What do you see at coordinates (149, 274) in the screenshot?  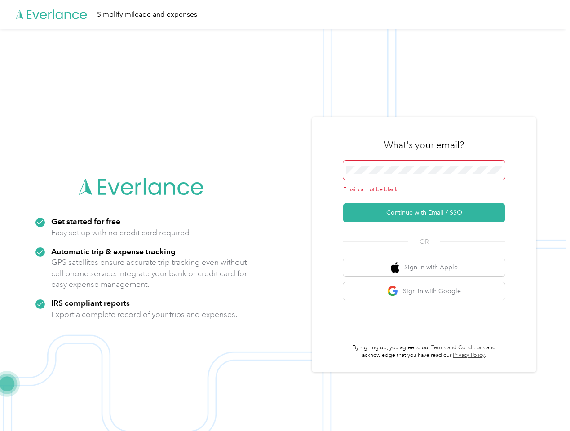 I see `p: GPS satellites ensure accurate trip tracking even without cell phone service. Integrate your bank...` at bounding box center [149, 274].